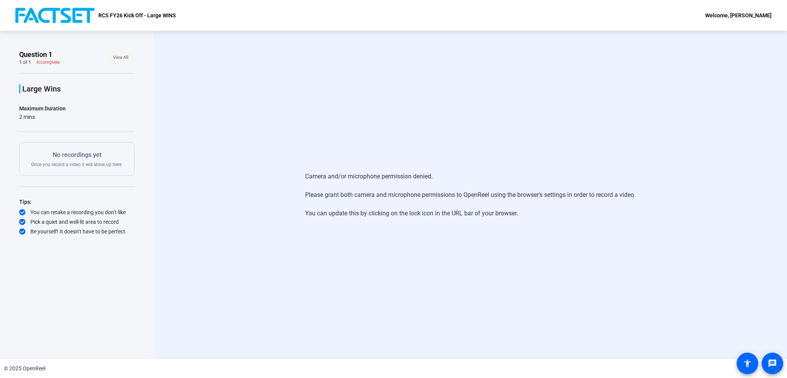  Describe the element at coordinates (25, 62) in the screenshot. I see `div: 1 of 1` at that location.